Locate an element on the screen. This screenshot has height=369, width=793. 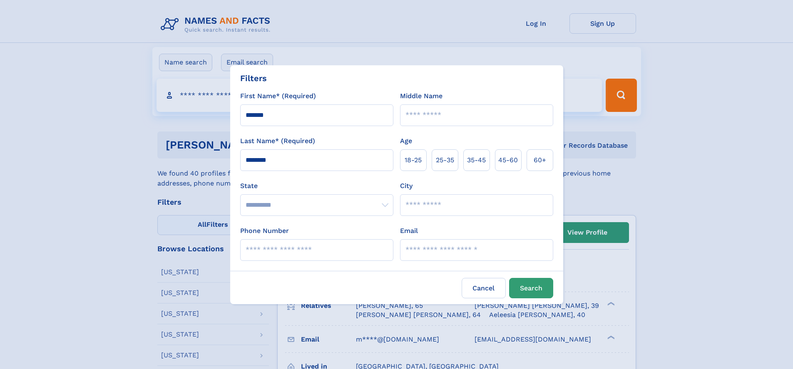
label: Cancel is located at coordinates (484, 288).